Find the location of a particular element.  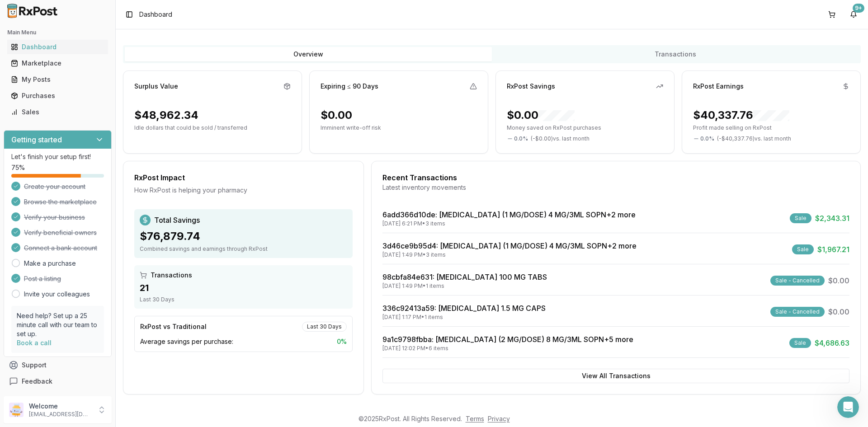

div: Hello is located at coordinates (78, 62).